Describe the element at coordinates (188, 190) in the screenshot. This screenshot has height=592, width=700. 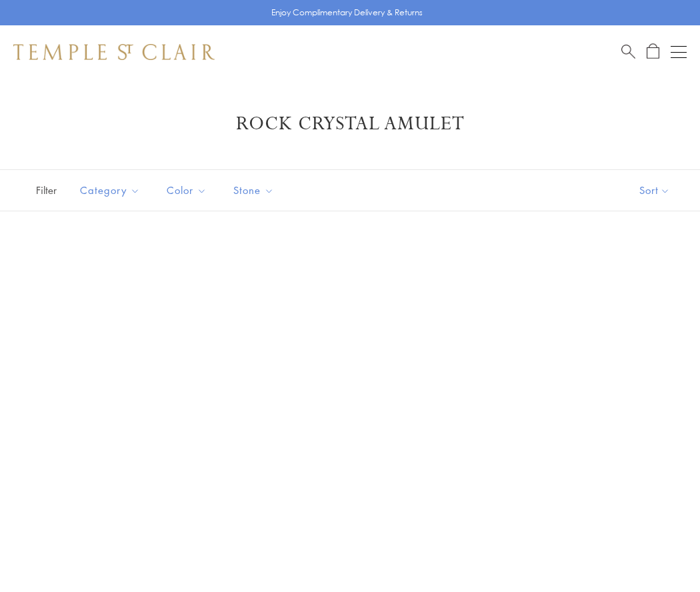
I see `span: Color` at that location.